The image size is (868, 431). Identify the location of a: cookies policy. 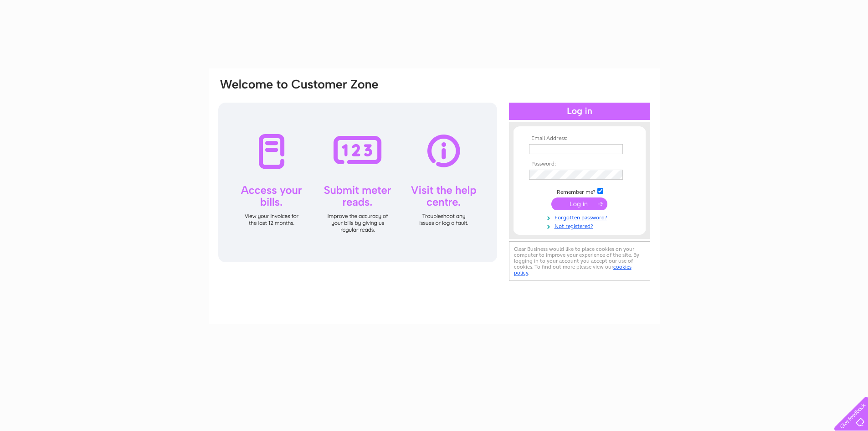
(573, 270).